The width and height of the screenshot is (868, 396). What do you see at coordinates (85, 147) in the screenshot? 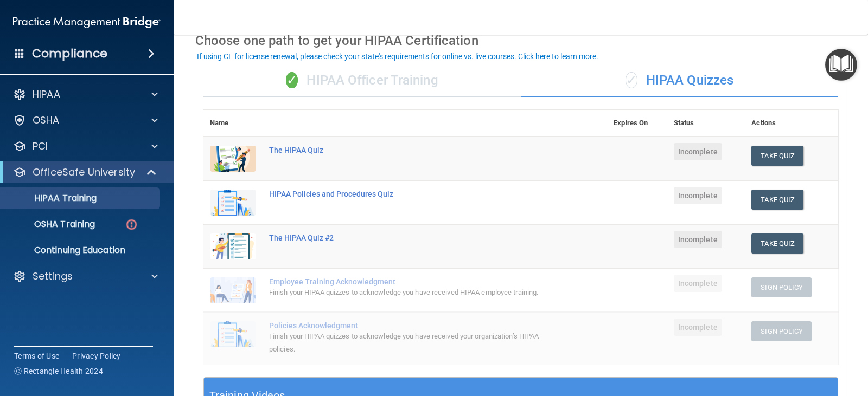
I see `a: PCI` at bounding box center [85, 147].